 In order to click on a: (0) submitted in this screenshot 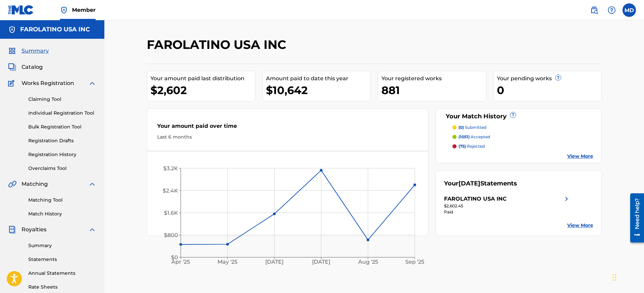, I will do `click(523, 127)`.